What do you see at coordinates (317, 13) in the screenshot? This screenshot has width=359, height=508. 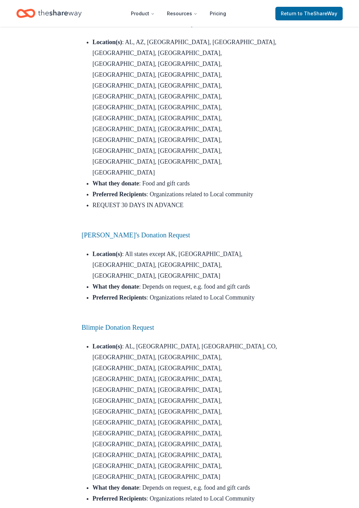 I see `span: to TheShareWay` at bounding box center [317, 13].